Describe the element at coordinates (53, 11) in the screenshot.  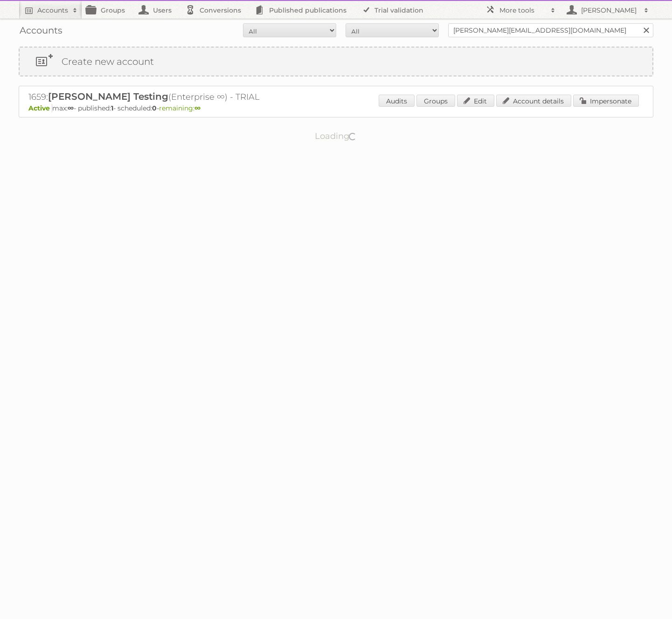
I see `h2: Accounts` at that location.